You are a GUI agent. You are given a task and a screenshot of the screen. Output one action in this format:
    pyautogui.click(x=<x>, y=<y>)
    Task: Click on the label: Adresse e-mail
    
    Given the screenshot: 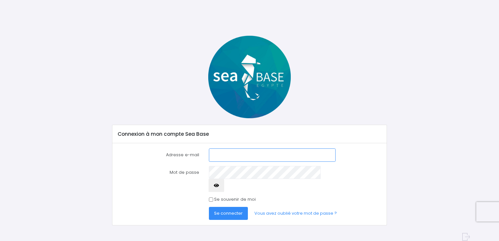 What is the action you would take?
    pyautogui.click(x=158, y=155)
    